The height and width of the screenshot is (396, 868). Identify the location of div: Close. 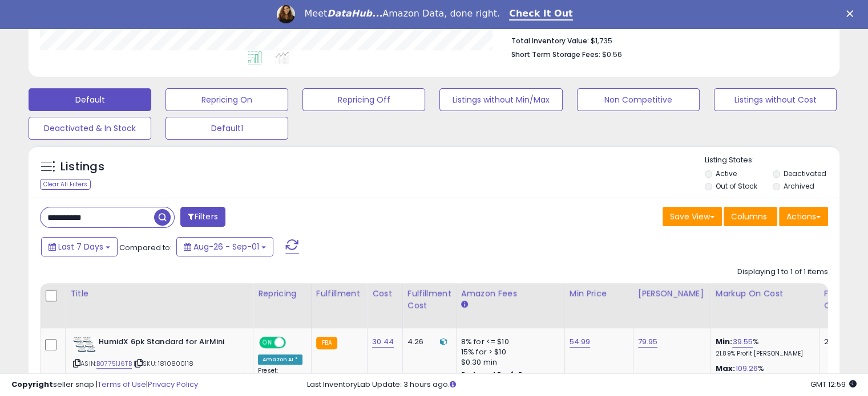
(852, 14).